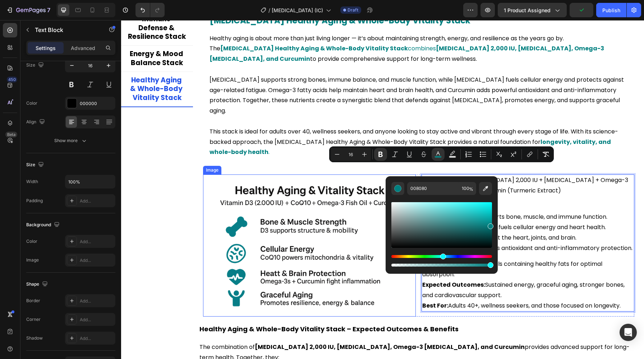  Describe the element at coordinates (12, 80) in the screenshot. I see `div: 450` at that location.